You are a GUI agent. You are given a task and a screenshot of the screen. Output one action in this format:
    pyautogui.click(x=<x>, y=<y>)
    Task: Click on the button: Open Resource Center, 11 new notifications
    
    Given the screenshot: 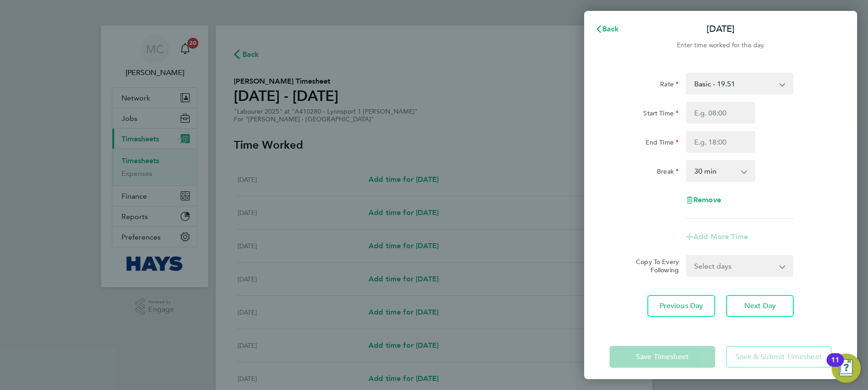 What is the action you would take?
    pyautogui.click(x=846, y=368)
    